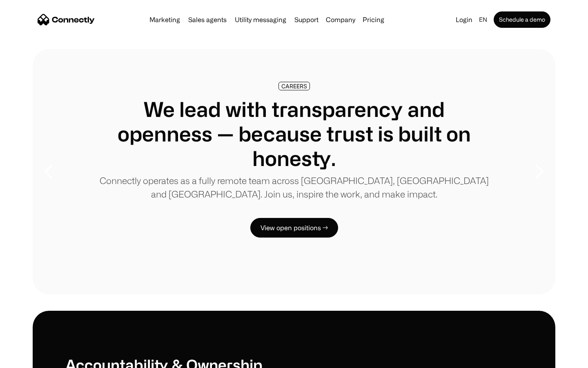  What do you see at coordinates (294, 228) in the screenshot?
I see `a: View open positions →` at bounding box center [294, 228].